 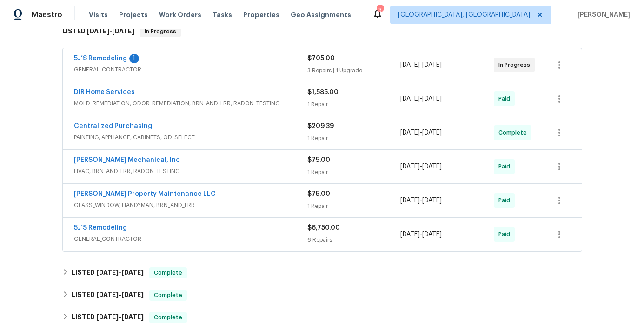 What do you see at coordinates (353, 240) in the screenshot?
I see `div: 6 Repairs` at bounding box center [353, 240].